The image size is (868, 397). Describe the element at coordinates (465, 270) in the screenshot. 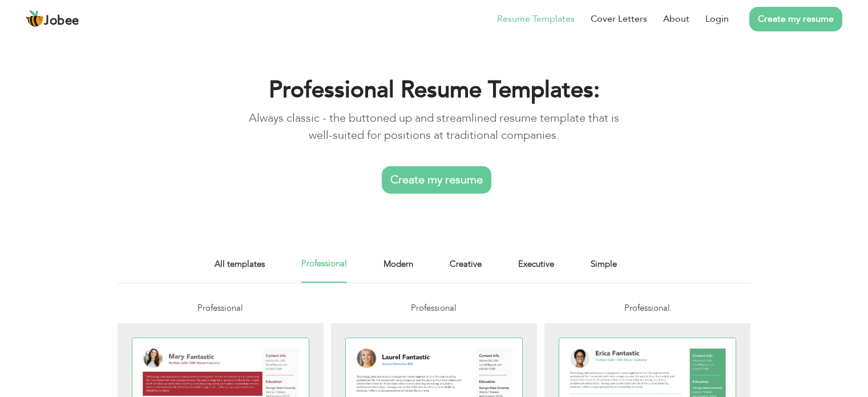

I see `a: Creative` at that location.